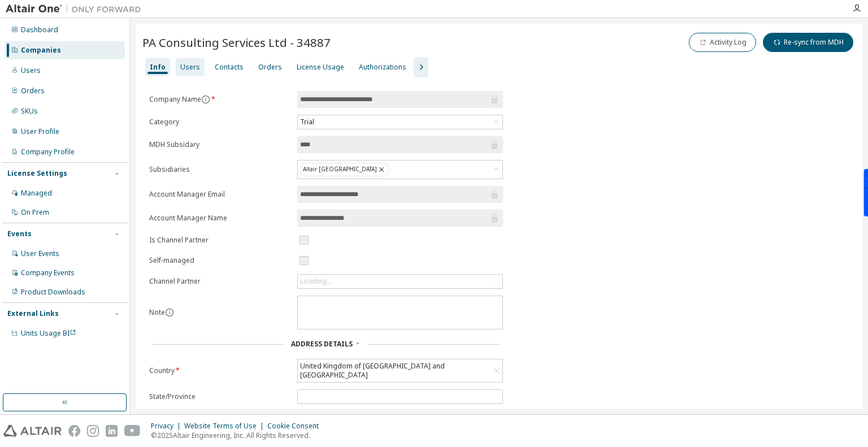  I want to click on img: linkedin.svg, so click(111, 431).